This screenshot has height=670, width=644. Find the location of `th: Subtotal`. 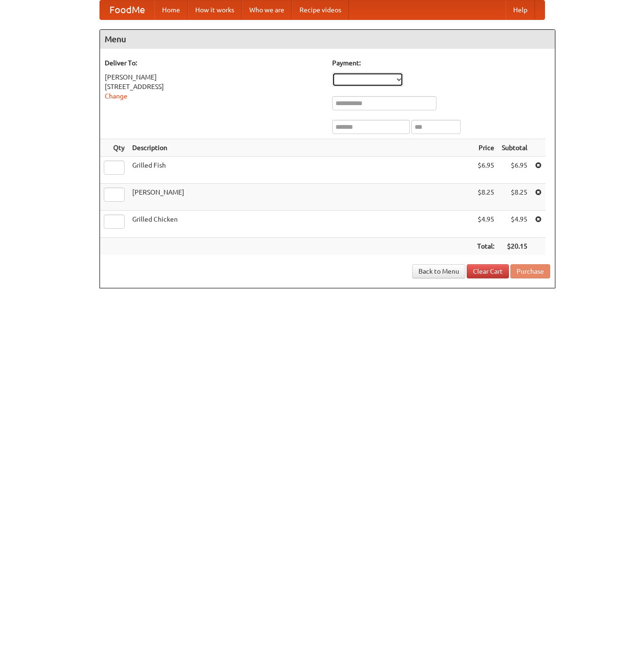

th: Subtotal is located at coordinates (514, 148).